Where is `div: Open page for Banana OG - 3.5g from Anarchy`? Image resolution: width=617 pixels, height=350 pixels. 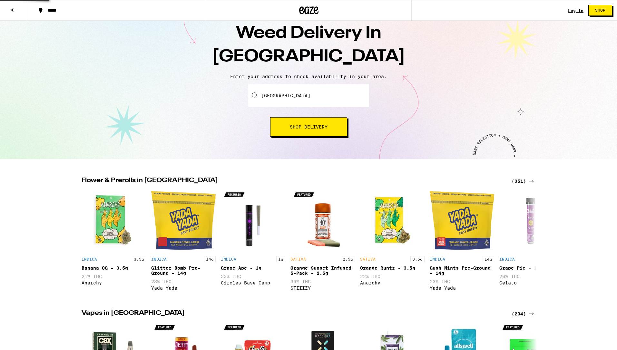
div: Open page for Banana OG - 3.5g from Anarchy is located at coordinates (114, 241).